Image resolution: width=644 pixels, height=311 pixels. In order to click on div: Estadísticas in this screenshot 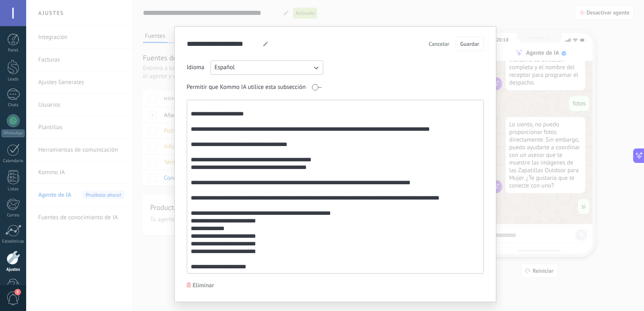, I will do `click(13, 241)`.